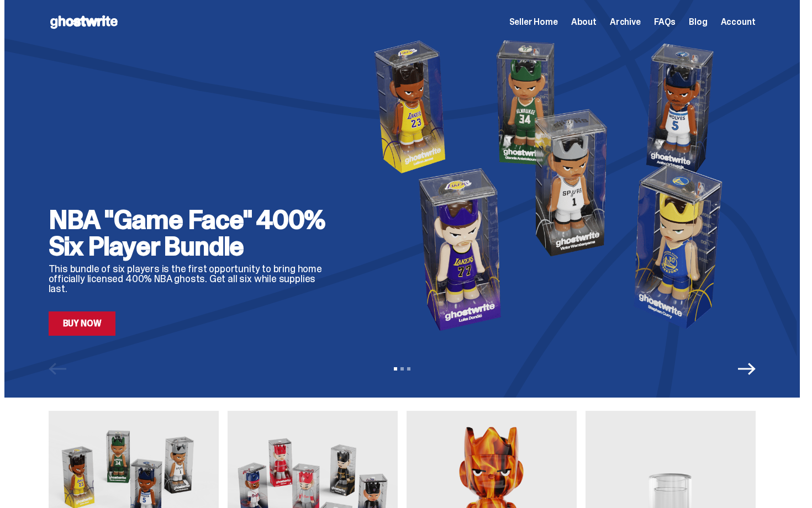  I want to click on p: This bundle of six players is the first opportunity to bring home officially licensed 400% NBA gh..., so click(192, 279).